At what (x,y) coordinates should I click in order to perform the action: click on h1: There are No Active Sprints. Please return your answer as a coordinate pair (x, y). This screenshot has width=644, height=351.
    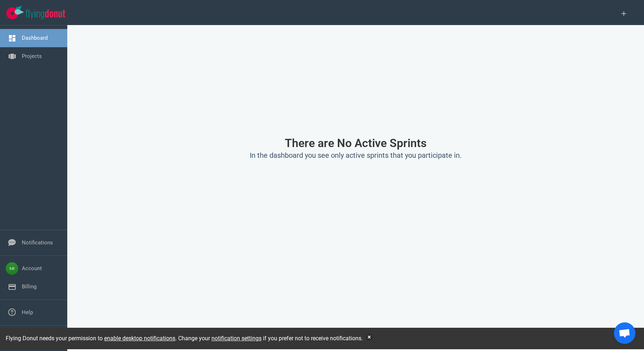
    Looking at the image, I should click on (355, 143).